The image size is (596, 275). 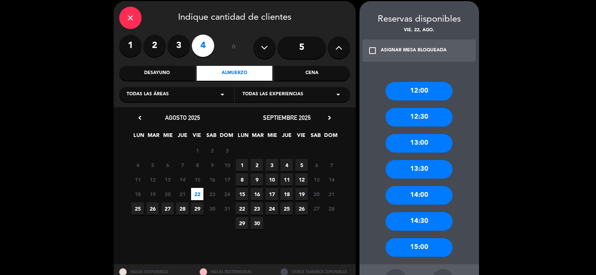 I want to click on span: septiembre 2025, so click(x=287, y=118).